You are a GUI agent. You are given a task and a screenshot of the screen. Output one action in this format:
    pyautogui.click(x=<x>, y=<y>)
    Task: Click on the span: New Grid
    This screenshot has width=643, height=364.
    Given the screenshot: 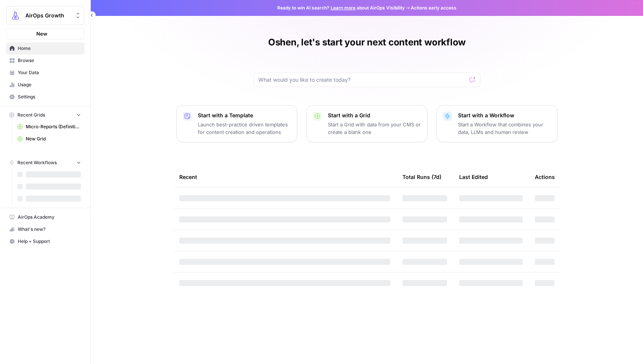 What is the action you would take?
    pyautogui.click(x=53, y=139)
    